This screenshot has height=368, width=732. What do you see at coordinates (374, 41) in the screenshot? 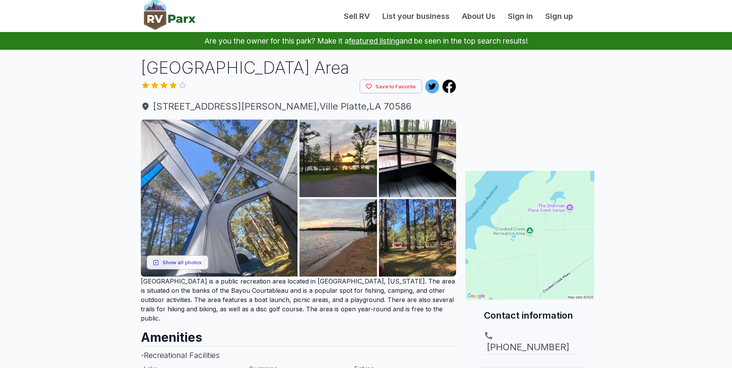
I see `a: featured listing` at bounding box center [374, 41].